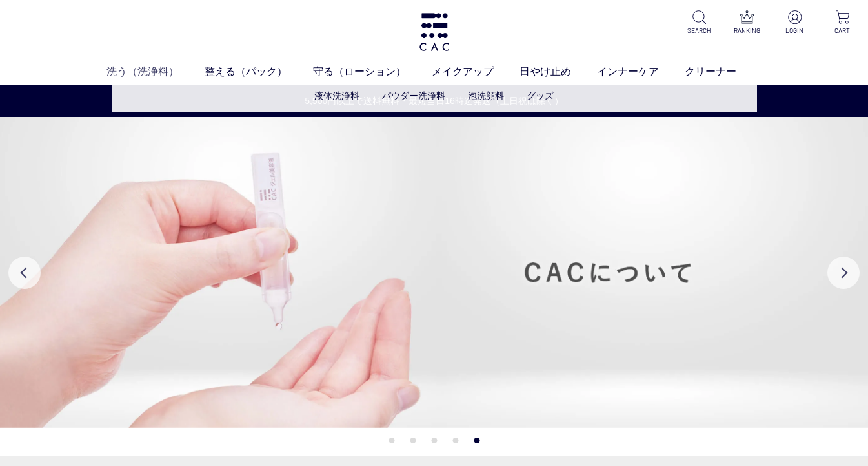 The image size is (868, 466). I want to click on button: Previous, so click(24, 273).